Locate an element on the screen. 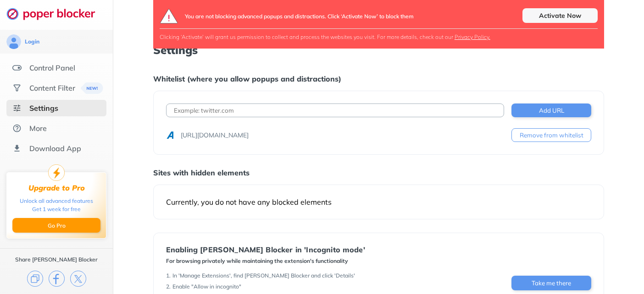 The height and width of the screenshot is (294, 644). div: Whitelist (where you allow popups and distractions) is located at coordinates (378, 79).